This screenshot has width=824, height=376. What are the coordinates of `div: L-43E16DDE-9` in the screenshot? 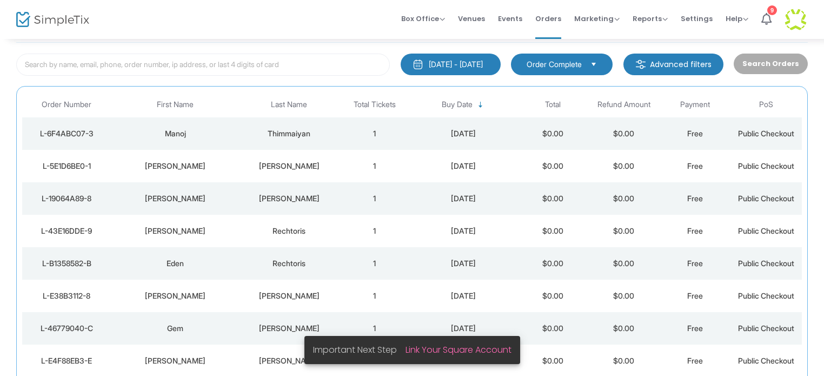 It's located at (67, 231).